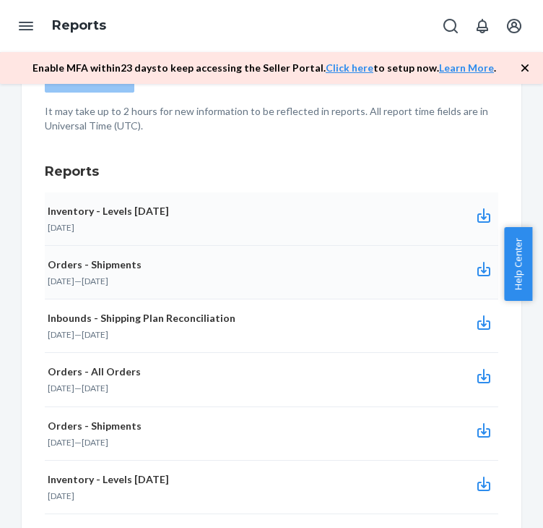 This screenshot has height=528, width=543. Describe the element at coordinates (272, 119) in the screenshot. I see `p: It may take up to 2 hours for new information to be reflected in reports. All report time fields ...` at that location.